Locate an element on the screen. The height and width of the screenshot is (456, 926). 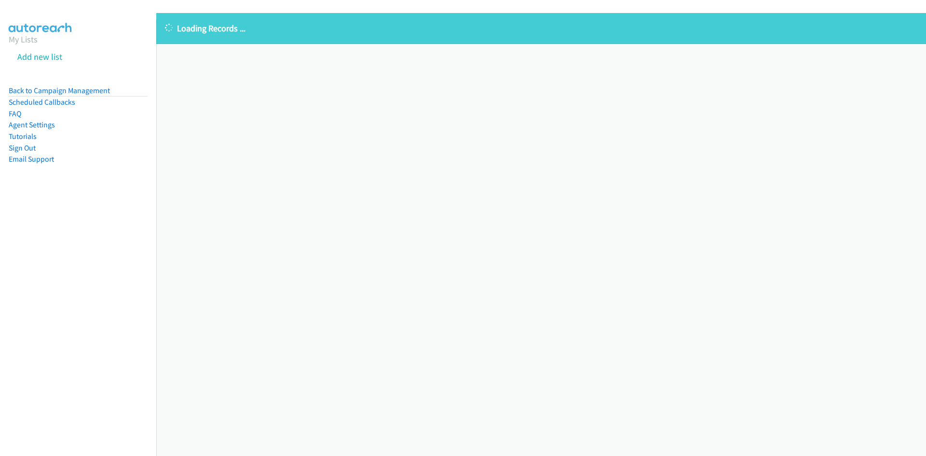
a: FAQ is located at coordinates (15, 113).